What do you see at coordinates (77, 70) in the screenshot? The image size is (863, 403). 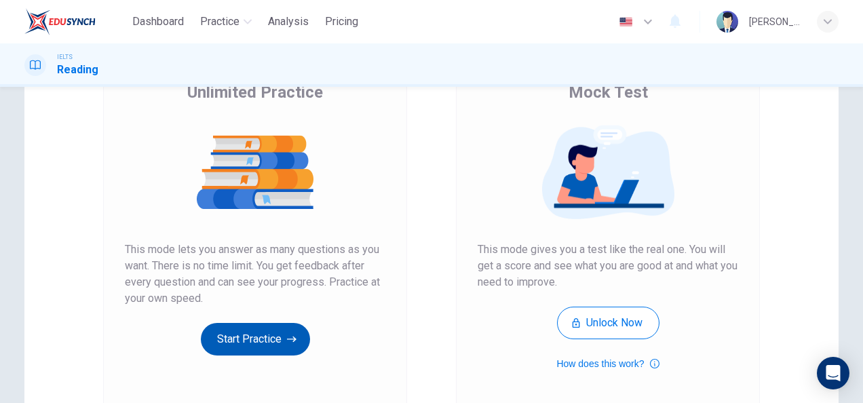 I see `h1: Reading` at bounding box center [77, 70].